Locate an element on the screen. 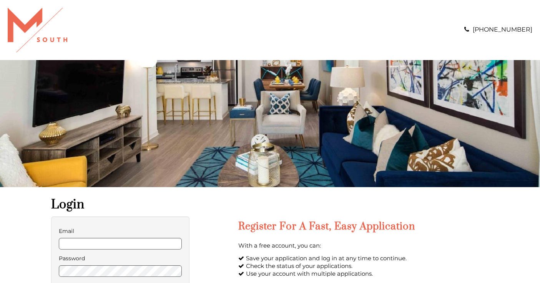 This screenshot has width=540, height=283. li: Save your application and log in at any time to continue. is located at coordinates (364, 258).